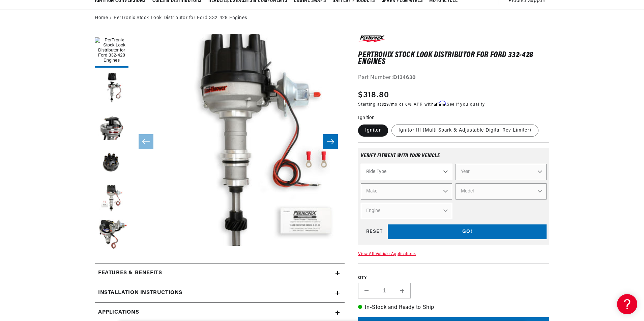 Image resolution: width=644 pixels, height=321 pixels. I want to click on span: Affirm, so click(439, 103).